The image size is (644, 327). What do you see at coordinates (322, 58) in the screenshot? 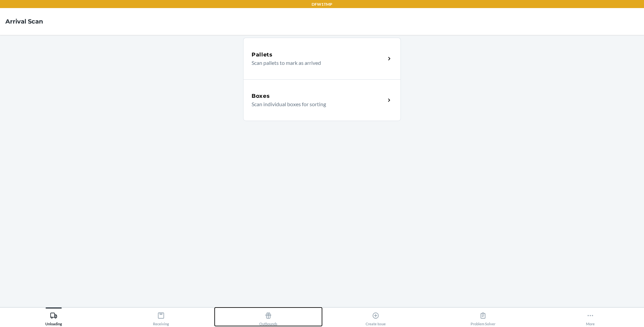
I see `a: PalletsScan pallets to mark as arrived` at bounding box center [322, 58].